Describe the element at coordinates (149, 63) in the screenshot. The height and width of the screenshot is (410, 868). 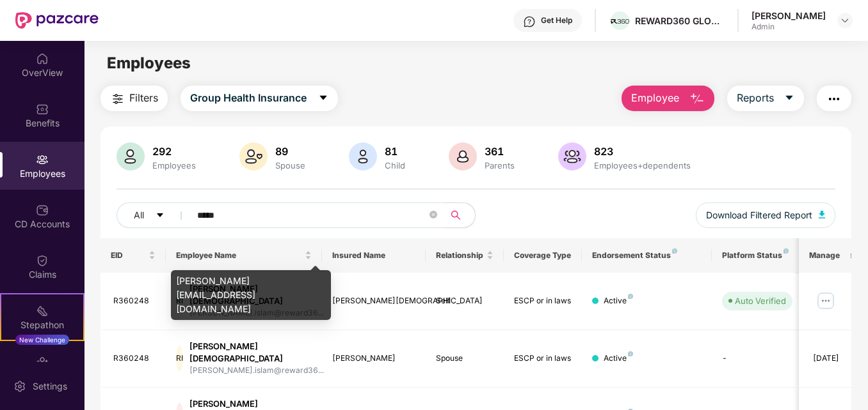
I see `span: Employees` at that location.